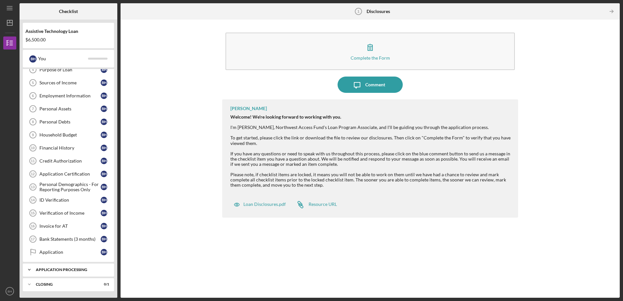 Image resolution: width=623 pixels, height=301 pixels. I want to click on a: 5Sources of IncomeBH, so click(68, 83).